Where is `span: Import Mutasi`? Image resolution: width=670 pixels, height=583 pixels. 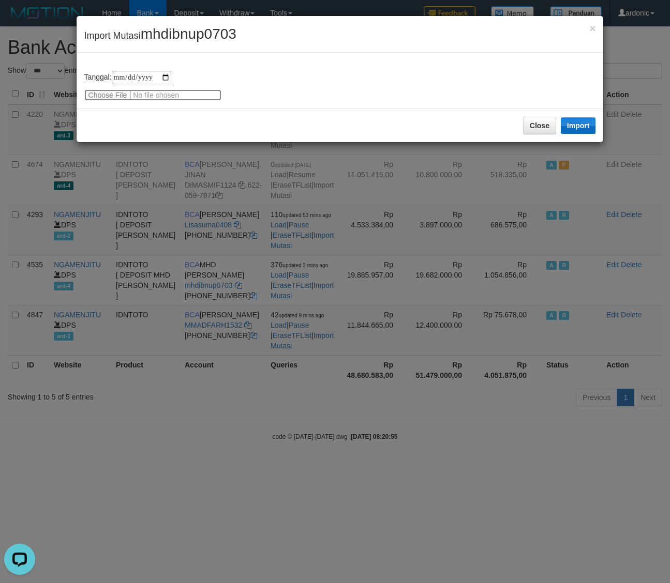
span: Import Mutasi is located at coordinates (160, 36).